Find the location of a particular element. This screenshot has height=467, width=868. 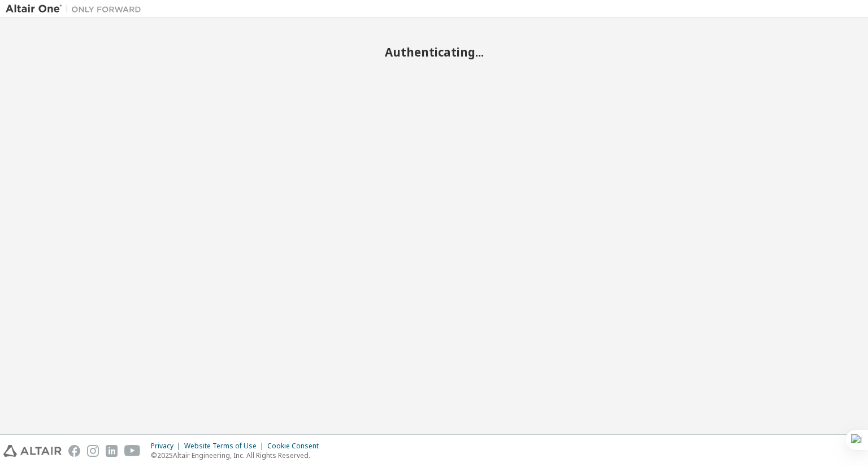

div: Cookie Consent is located at coordinates (296, 446).